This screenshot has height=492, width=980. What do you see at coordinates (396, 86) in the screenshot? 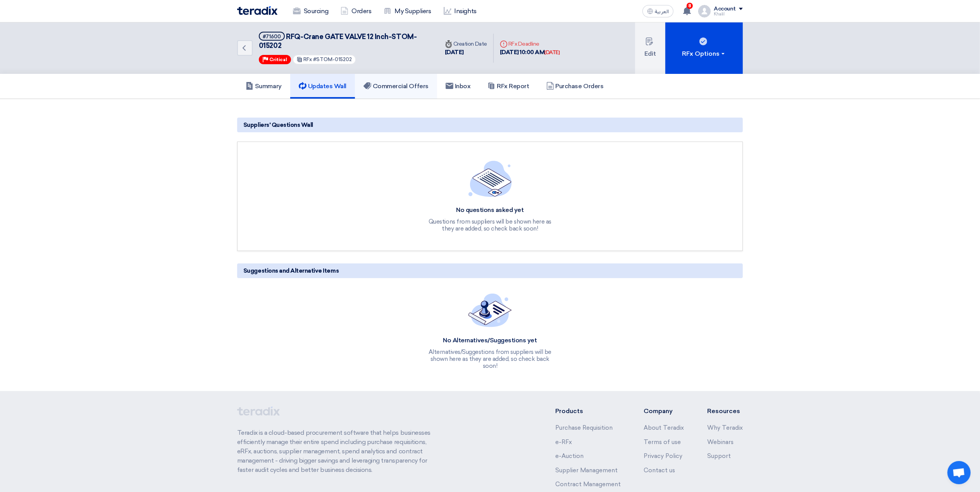
I see `a: Commercial Offers` at bounding box center [396, 86].